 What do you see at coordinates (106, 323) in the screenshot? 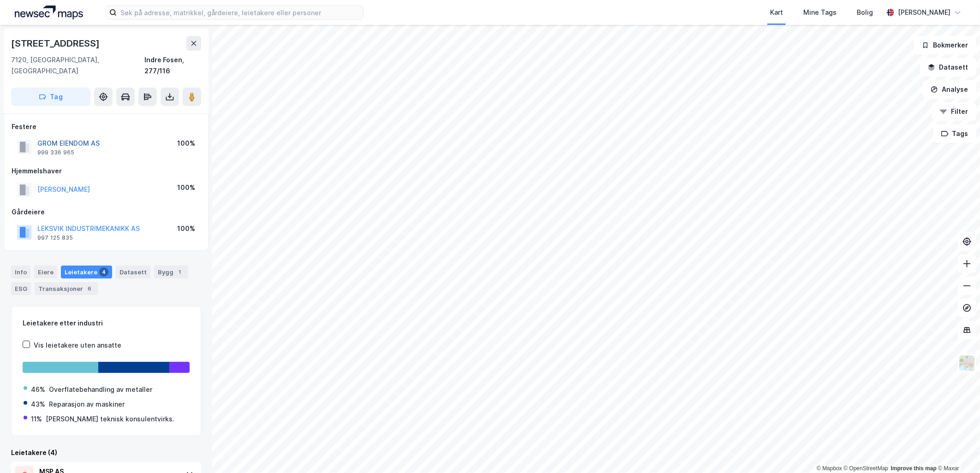
I see `div: Leietakere etter industri` at bounding box center [106, 323].